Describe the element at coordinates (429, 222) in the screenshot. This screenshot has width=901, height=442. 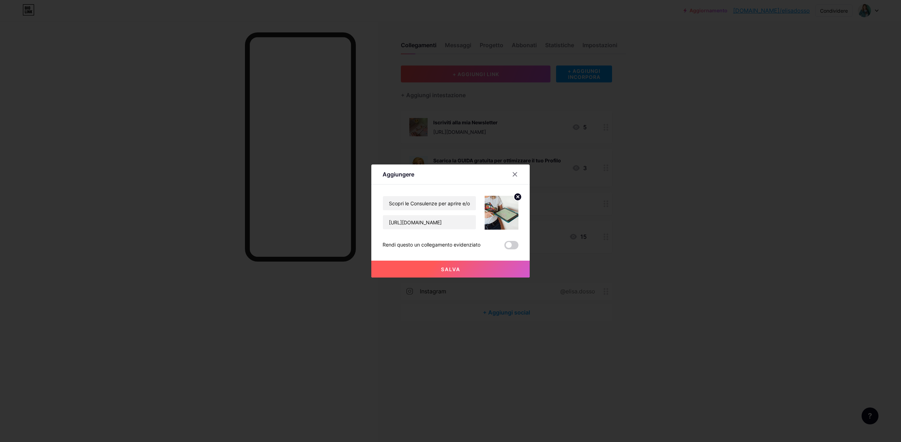
I see `input: URL` at that location.